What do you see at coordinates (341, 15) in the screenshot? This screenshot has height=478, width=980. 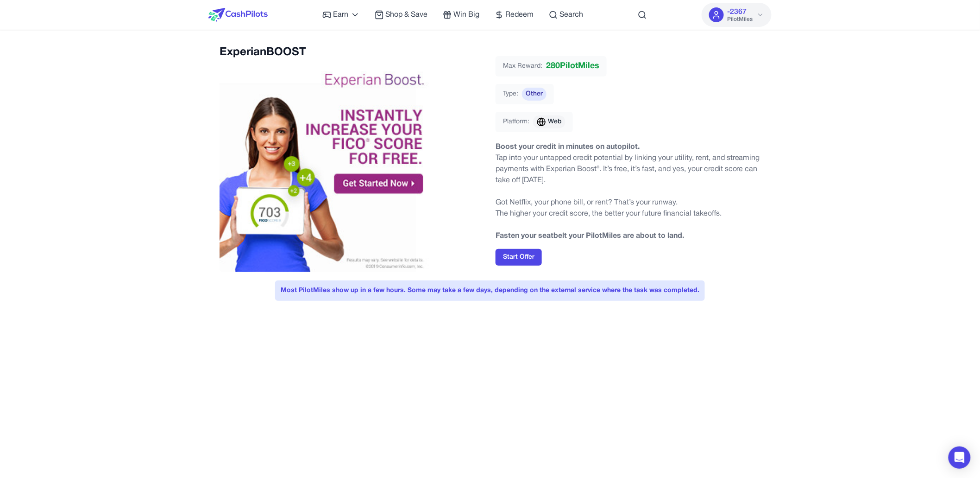 I see `span: Earn` at bounding box center [341, 15].